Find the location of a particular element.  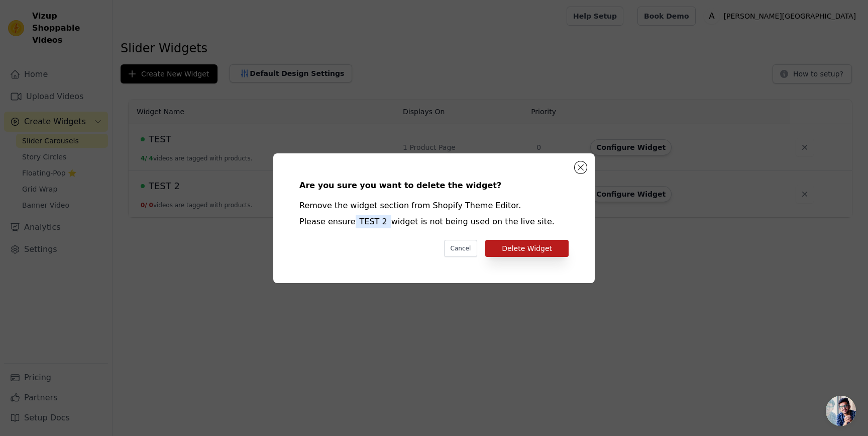

span: TEST 2 is located at coordinates (373, 222).